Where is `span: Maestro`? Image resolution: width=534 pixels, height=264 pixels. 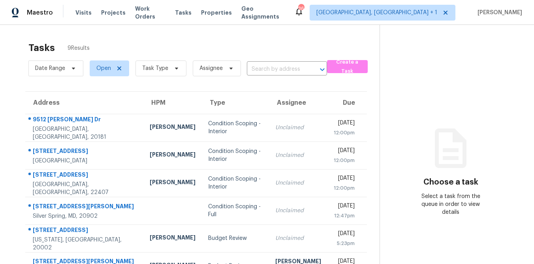
span: Maestro is located at coordinates (40, 13).